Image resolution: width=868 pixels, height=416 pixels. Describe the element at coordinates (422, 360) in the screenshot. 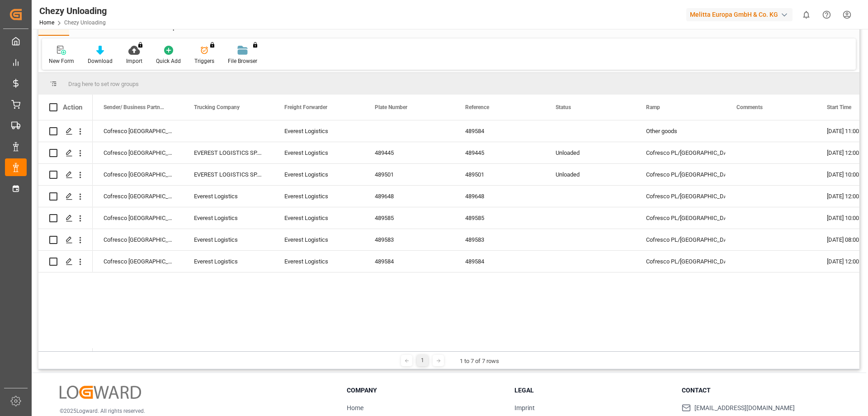

I see `div: 1` at that location.